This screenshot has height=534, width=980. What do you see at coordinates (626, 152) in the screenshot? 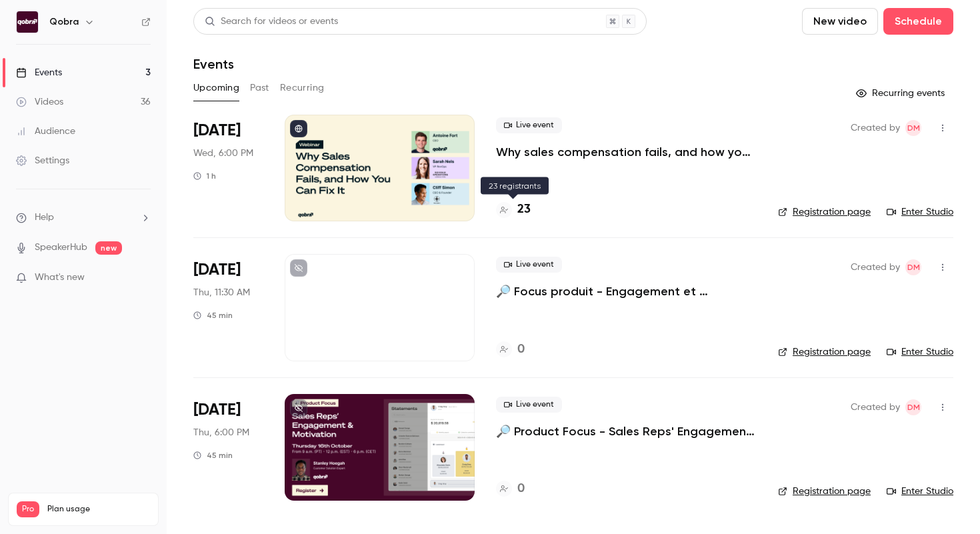
I see `p: Why sales compensation fails, and how you can fix it` at bounding box center [626, 152].